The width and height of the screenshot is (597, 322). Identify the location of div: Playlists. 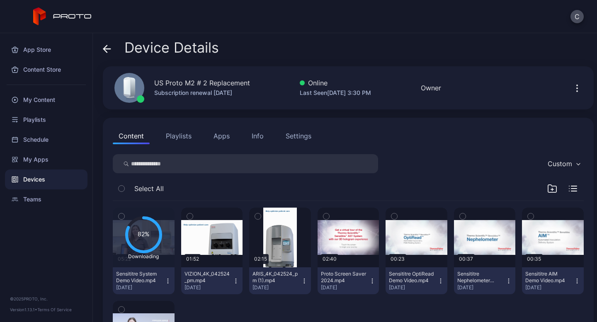
(46, 120).